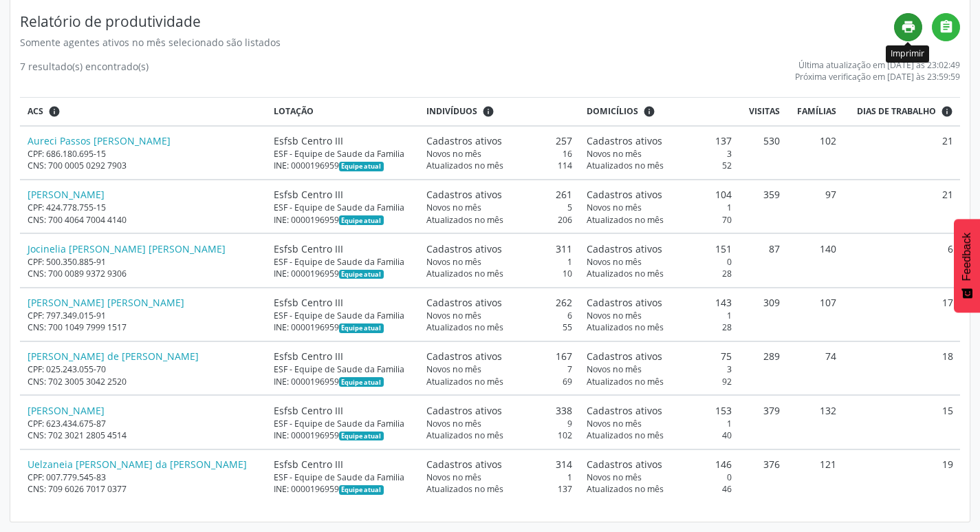 The width and height of the screenshot is (980, 532). I want to click on div: 92, so click(659, 381).